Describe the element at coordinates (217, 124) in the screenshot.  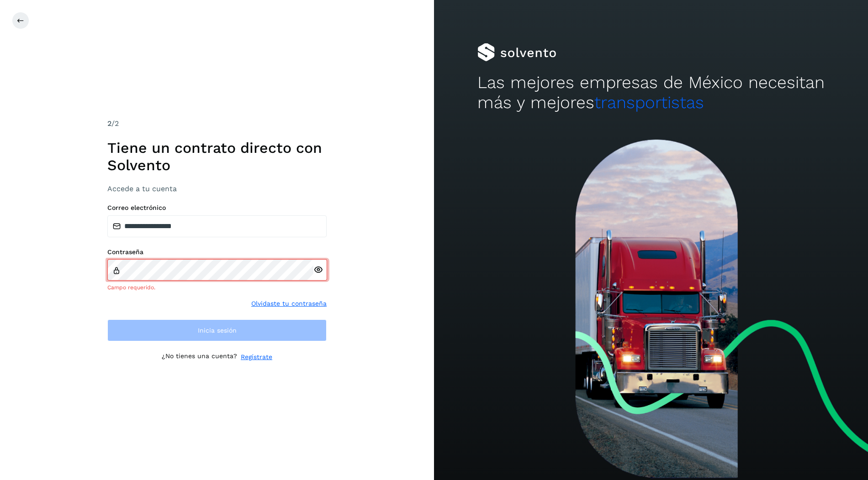
I see `div: /2` at that location.